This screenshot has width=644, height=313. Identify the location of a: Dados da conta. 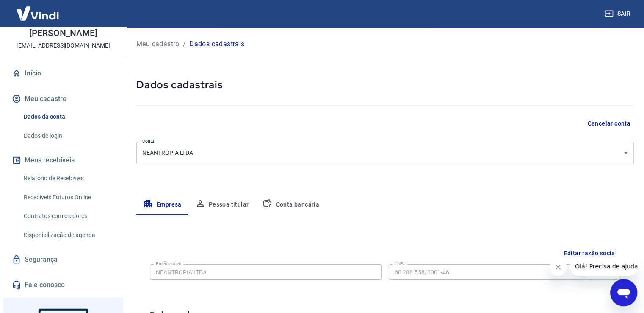
(68, 117).